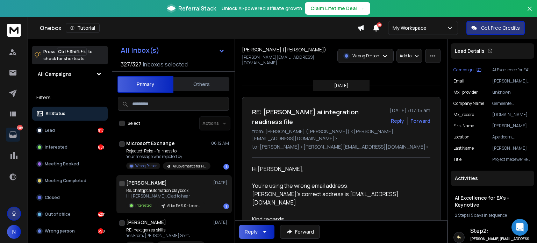 Image resolution: width=537 pixels, height=243 pixels. I want to click on div: Activities, so click(493, 178).